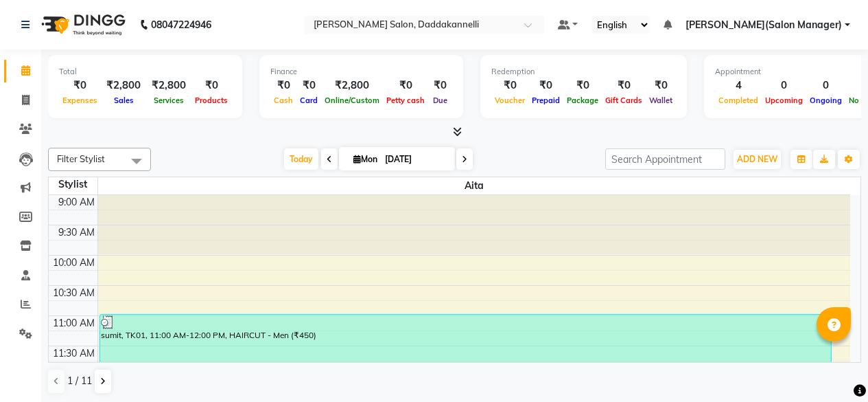  What do you see at coordinates (545, 100) in the screenshot?
I see `span: Prepaid` at bounding box center [545, 100].